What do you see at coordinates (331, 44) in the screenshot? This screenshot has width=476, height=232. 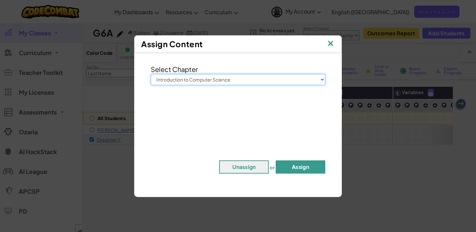 I see `img: IconClose.svg` at bounding box center [331, 44].